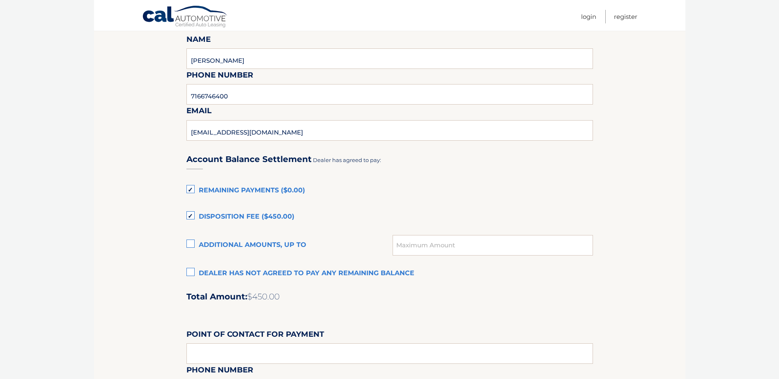 The height and width of the screenshot is (379, 779). Describe the element at coordinates (255, 336) in the screenshot. I see `label: Point of Contact for Payment` at that location.